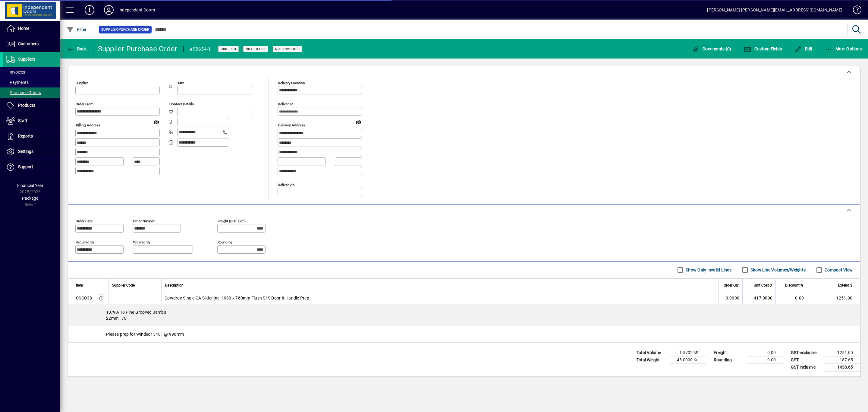  Describe the element at coordinates (84, 104) in the screenshot. I see `mat-label: Order from` at that location.